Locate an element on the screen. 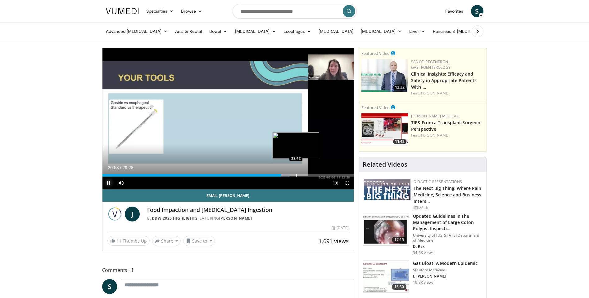 The width and height of the screenshot is (589, 298). a: The Next Big Thing: Where Pain Medicine, Science and Business Inters… is located at coordinates (447, 195).